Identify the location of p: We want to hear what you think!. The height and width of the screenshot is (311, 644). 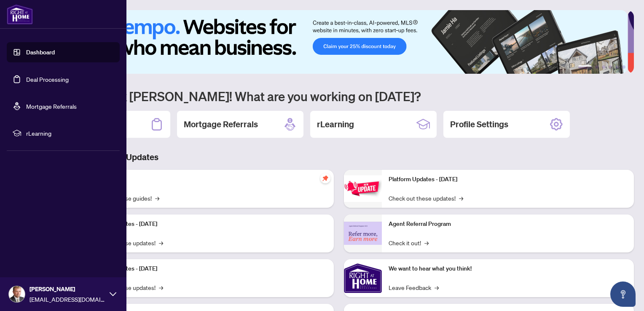
(508, 269).